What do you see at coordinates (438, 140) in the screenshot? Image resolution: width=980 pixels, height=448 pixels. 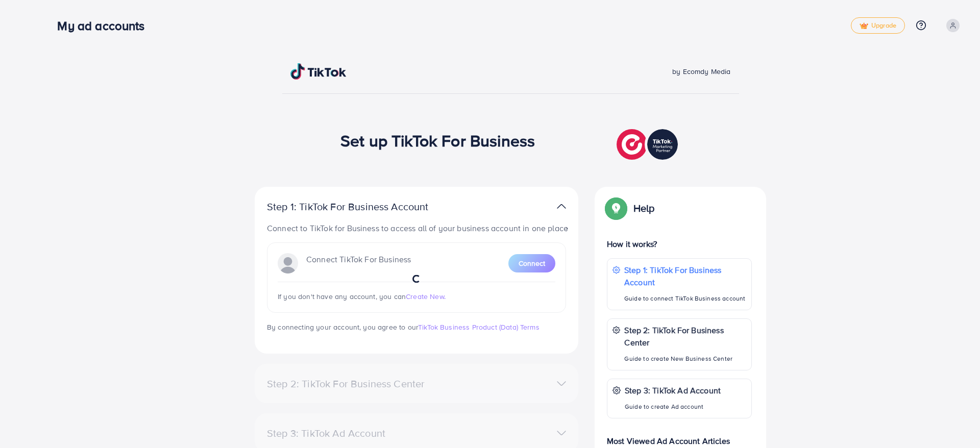 I see `h1: Set up TikTok For Business` at bounding box center [438, 140].